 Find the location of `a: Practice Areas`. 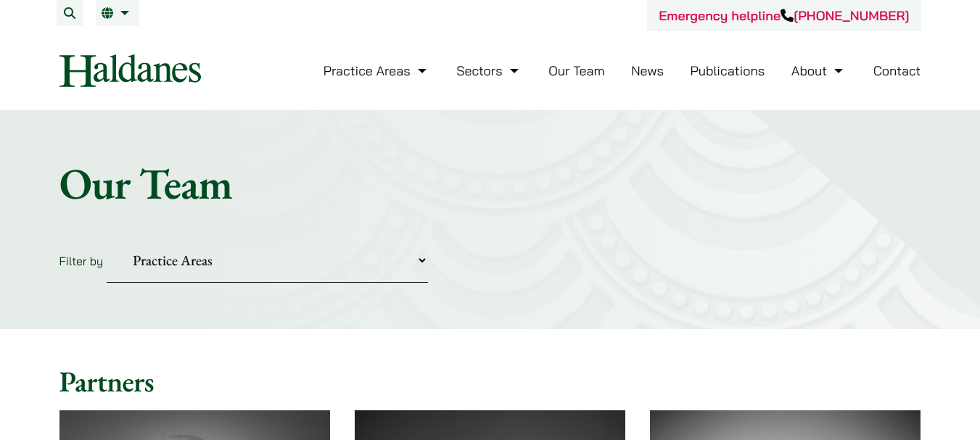

a: Practice Areas is located at coordinates (377, 70).